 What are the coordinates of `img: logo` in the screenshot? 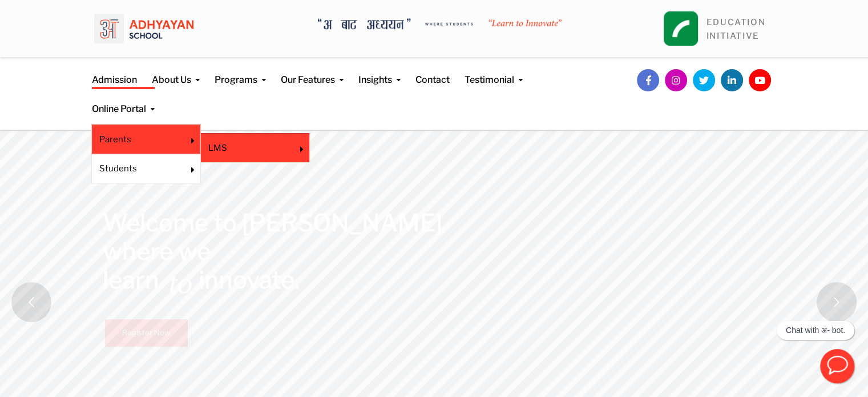 It's located at (144, 29).